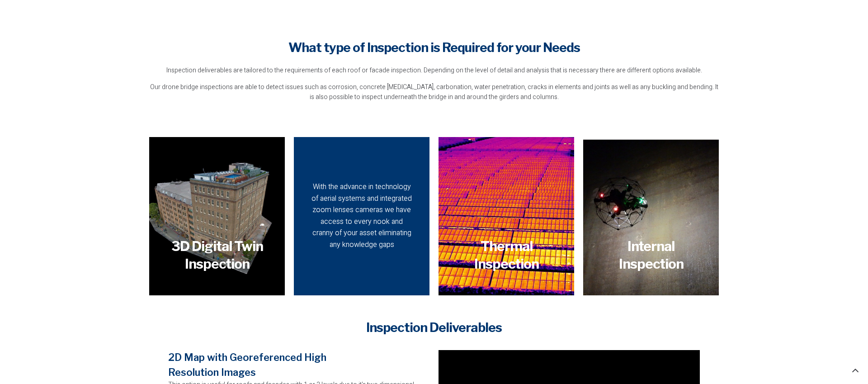  Describe the element at coordinates (266, 365) in the screenshot. I see `h5: 2D Map with Georeferenced High Resolution Images` at that location.